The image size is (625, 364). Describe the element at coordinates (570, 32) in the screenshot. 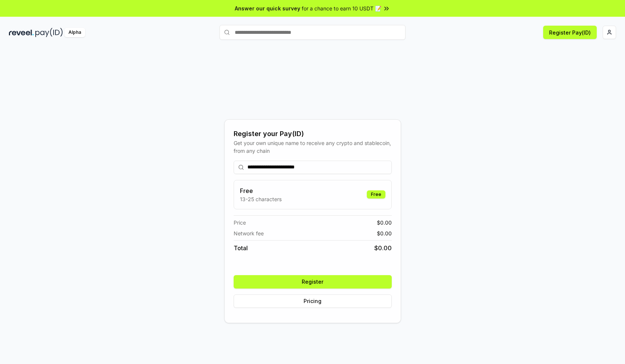

I see `button: Register Pay(ID)` at that location.